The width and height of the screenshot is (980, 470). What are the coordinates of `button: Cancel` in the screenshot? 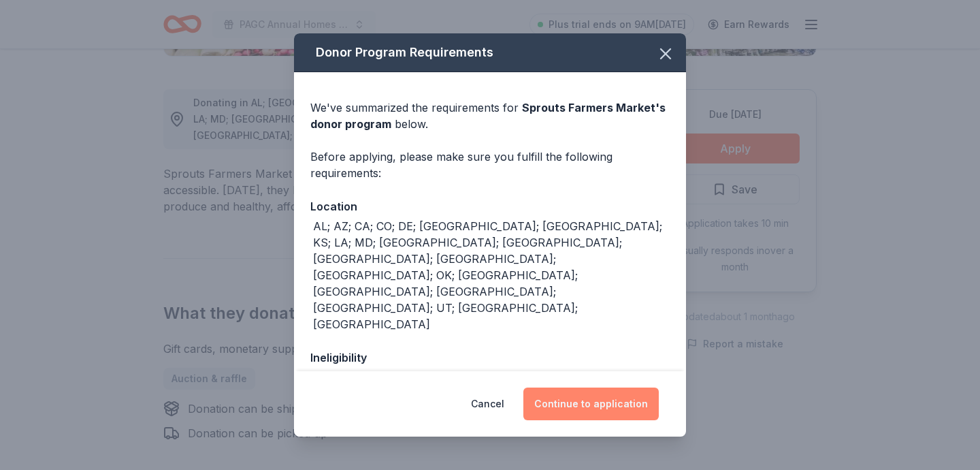 It's located at (487, 404).